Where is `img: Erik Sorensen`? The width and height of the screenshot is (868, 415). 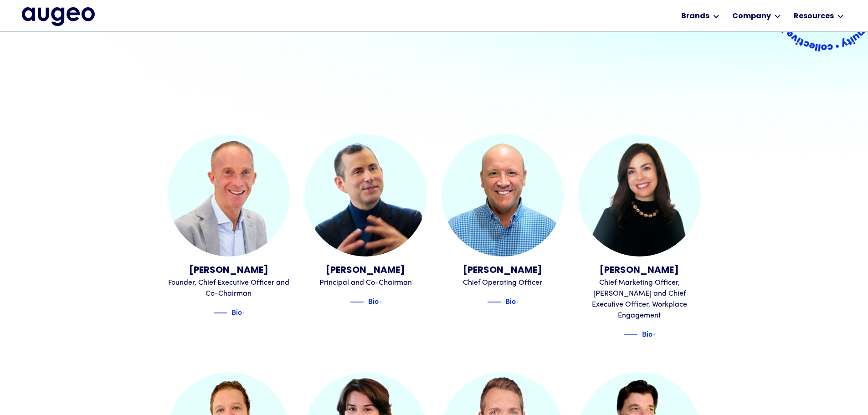
img: Erik Sorensen is located at coordinates (503, 195).